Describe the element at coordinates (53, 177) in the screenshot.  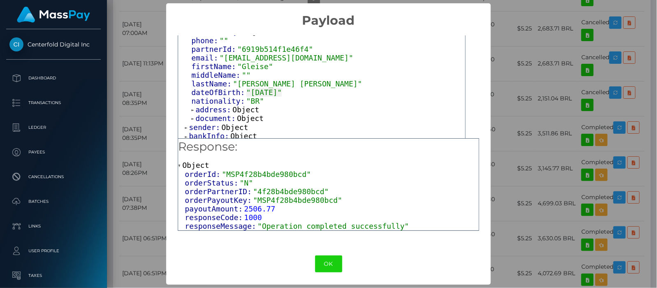
I see `p: Cancellations` at that location.